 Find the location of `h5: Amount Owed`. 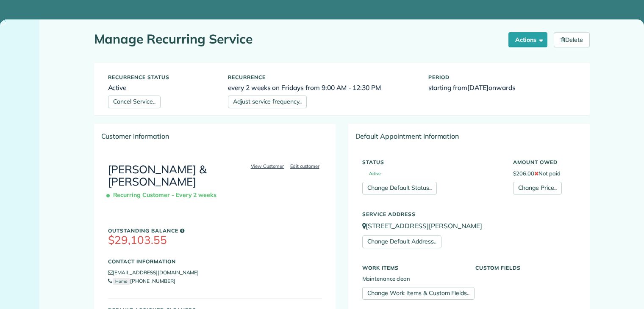

h5: Amount Owed is located at coordinates (544, 162).